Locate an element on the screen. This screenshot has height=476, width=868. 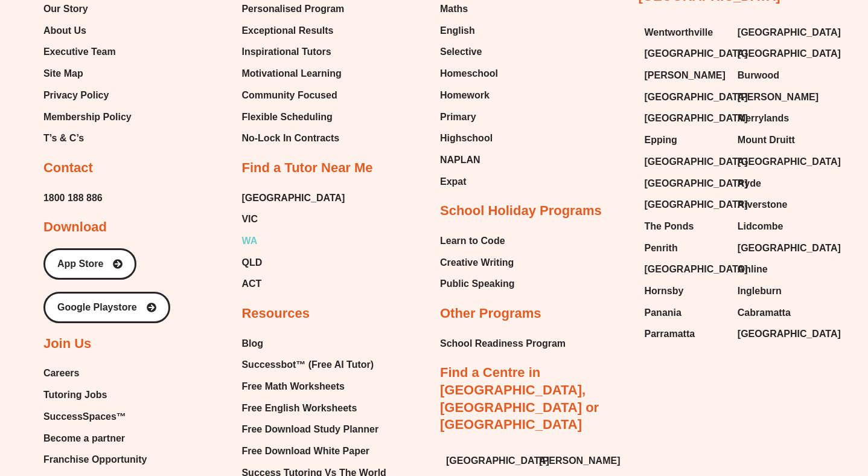
span: G is located at coordinates (89, 119).